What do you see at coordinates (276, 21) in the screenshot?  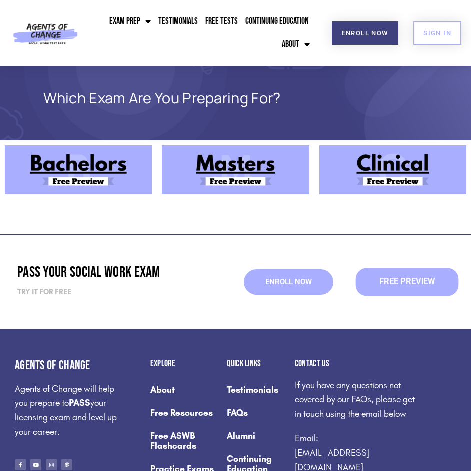 I see `a: Continuing Education` at bounding box center [276, 21].